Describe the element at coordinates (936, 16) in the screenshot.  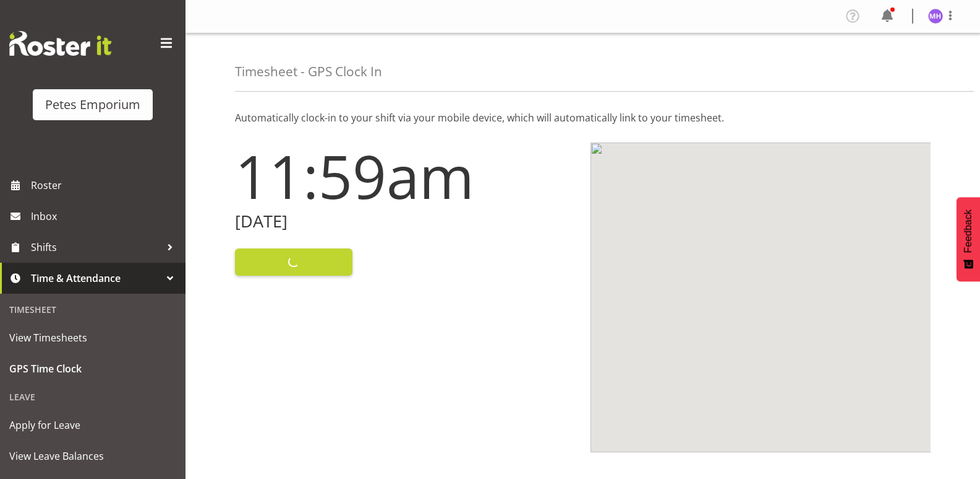
I see `img: mackenzie-halford4471.jpg` at that location.